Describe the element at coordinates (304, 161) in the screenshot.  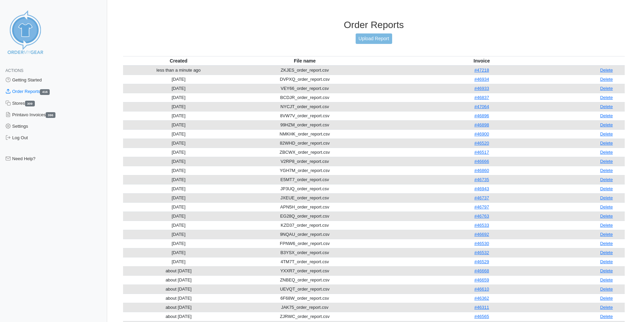
I see `td: V2RP8_order_report.csv` at that location.